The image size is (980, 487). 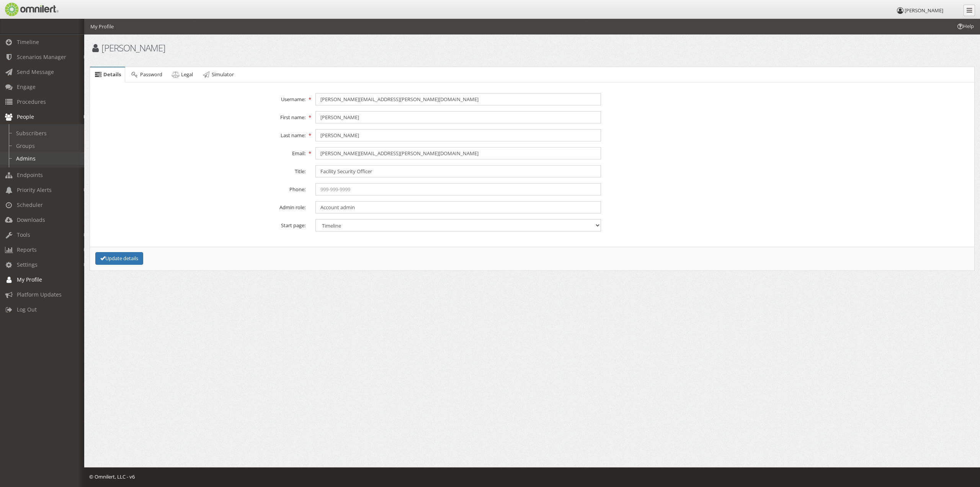 I want to click on span: Downloads, so click(x=31, y=220).